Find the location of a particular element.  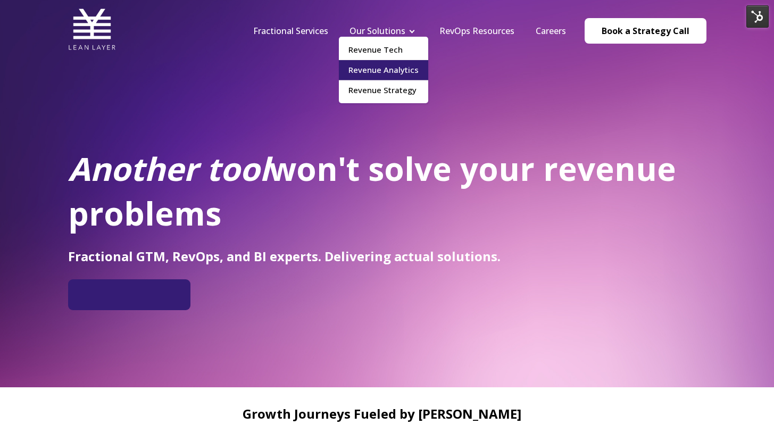

img: Lean Layer Logo is located at coordinates (92, 29).